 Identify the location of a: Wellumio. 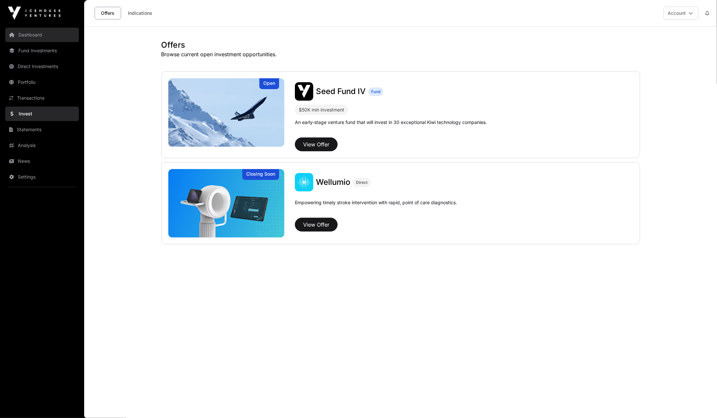
(333, 182).